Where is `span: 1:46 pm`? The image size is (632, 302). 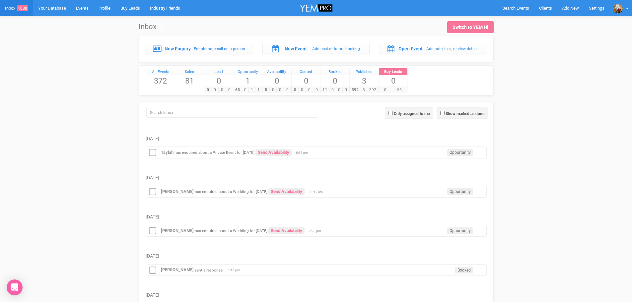 span: 1:46 pm is located at coordinates (236, 271).